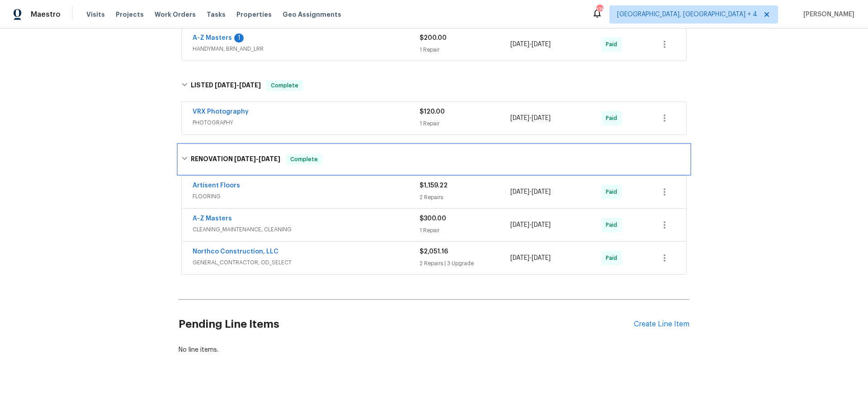  What do you see at coordinates (130, 14) in the screenshot?
I see `span: Projects` at bounding box center [130, 14].